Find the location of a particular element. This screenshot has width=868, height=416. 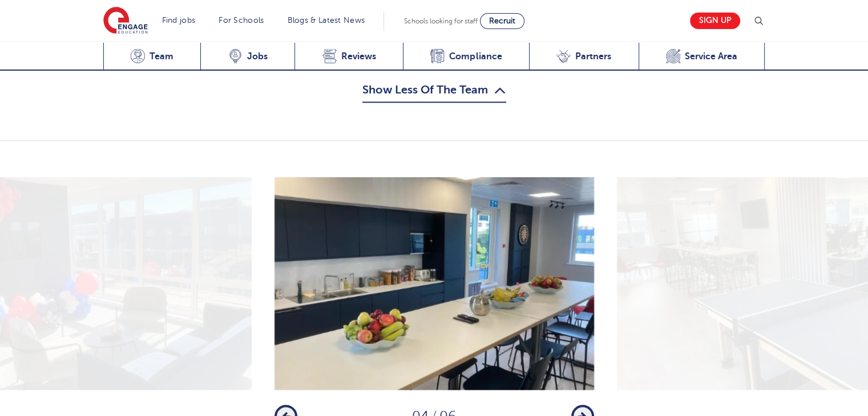

span: Recruit is located at coordinates (502, 20).